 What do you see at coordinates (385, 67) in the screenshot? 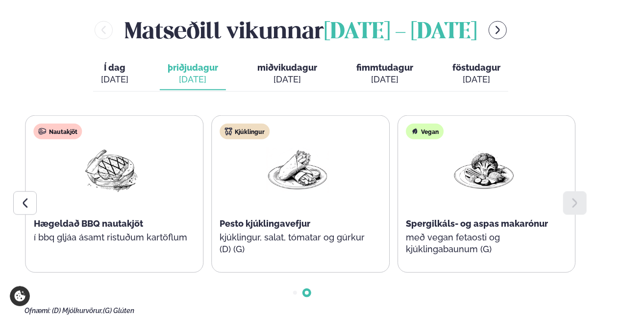
I see `span: fimmtudagur` at bounding box center [385, 67].